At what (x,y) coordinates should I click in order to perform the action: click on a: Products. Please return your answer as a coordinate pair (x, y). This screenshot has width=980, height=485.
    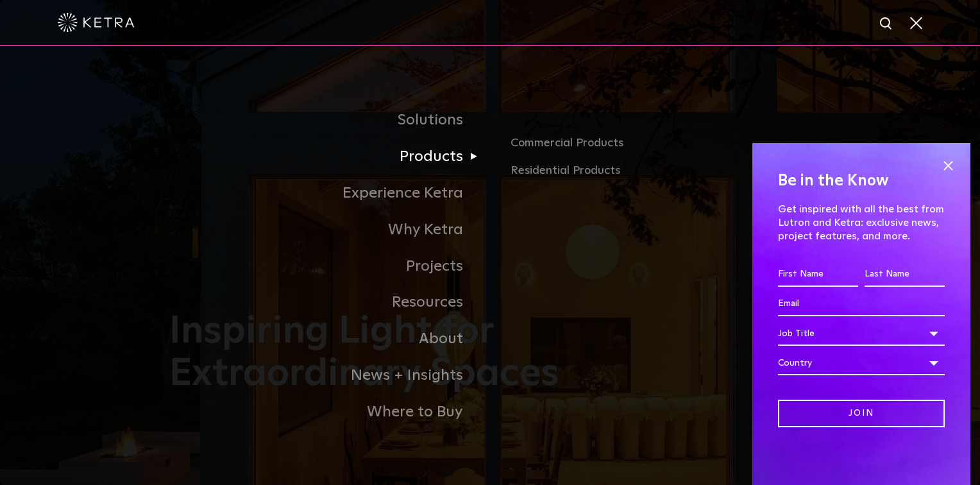
    Looking at the image, I should click on (330, 156).